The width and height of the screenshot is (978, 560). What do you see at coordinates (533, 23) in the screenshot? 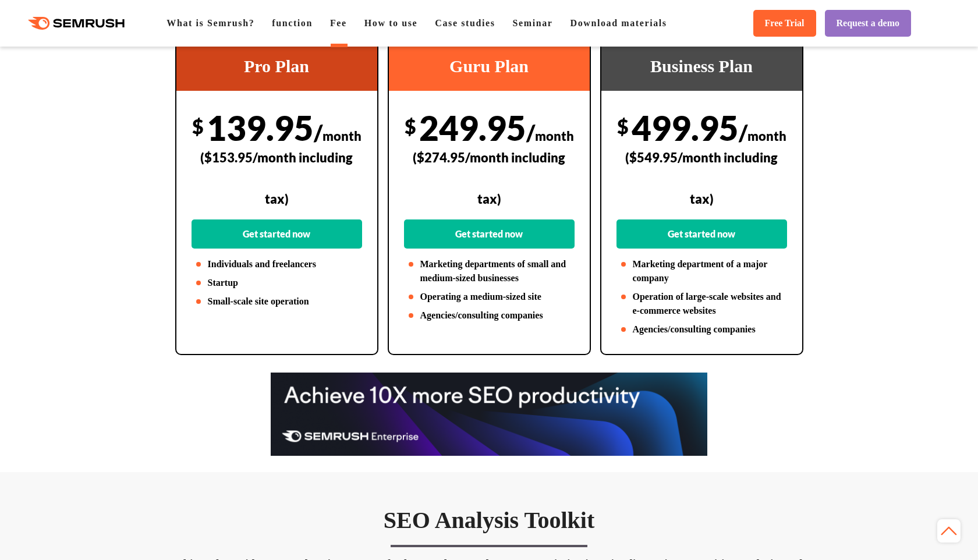
I see `font: Seminar` at bounding box center [533, 23].